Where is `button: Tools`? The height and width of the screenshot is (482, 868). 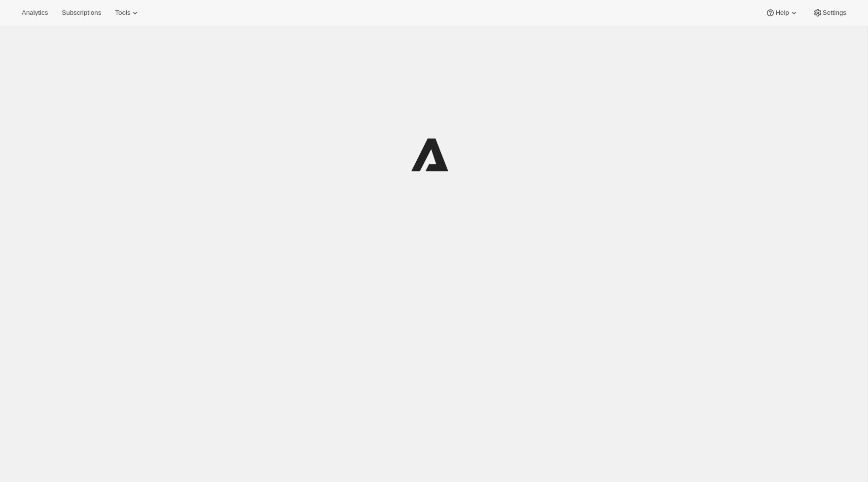 button: Tools is located at coordinates (127, 13).